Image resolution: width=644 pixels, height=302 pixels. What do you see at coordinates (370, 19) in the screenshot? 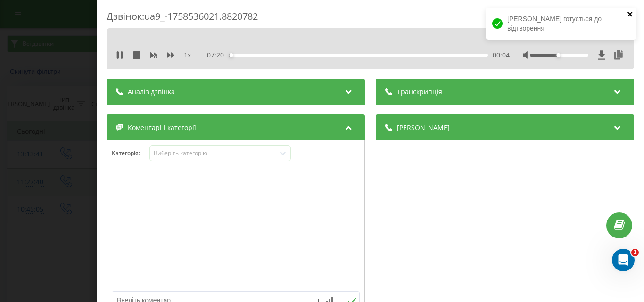
I see `div: Дзвінок : ua9_-1758536021.8820782` at bounding box center [370, 19].